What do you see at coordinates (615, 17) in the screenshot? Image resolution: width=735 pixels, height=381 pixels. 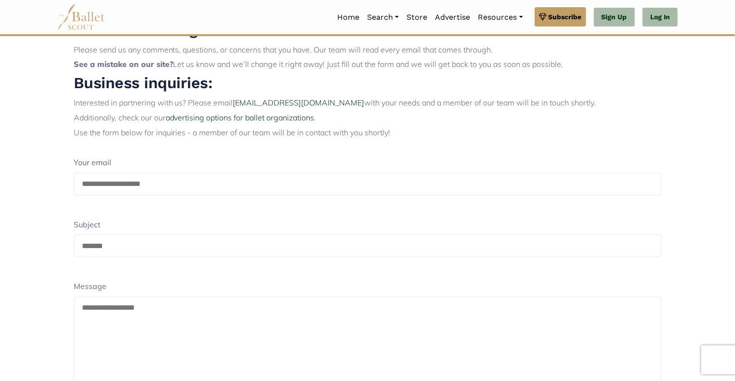 I see `a: Sign Up` at bounding box center [615, 17].